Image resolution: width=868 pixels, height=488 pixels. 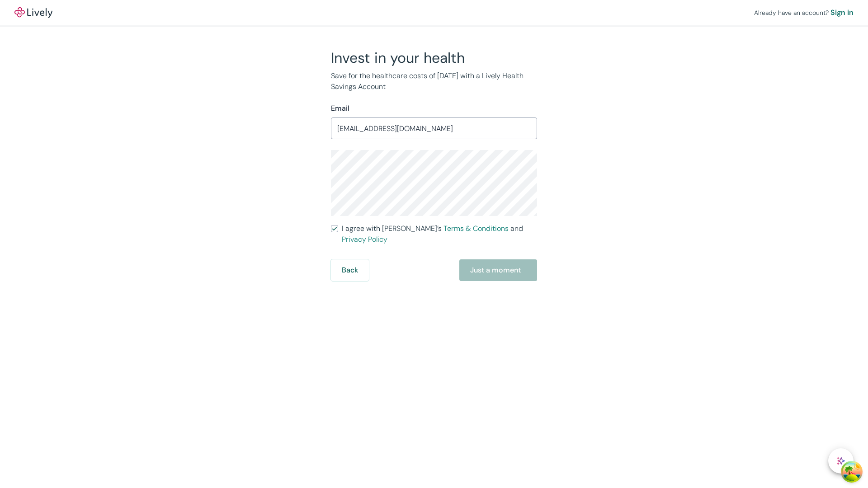 What do you see at coordinates (364, 239) in the screenshot?
I see `a: Privacy Policy` at bounding box center [364, 239].